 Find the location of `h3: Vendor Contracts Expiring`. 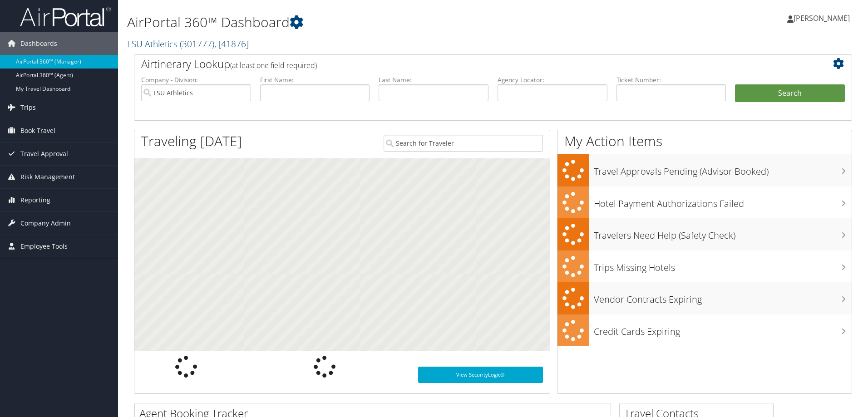

h3: Vendor Contracts Expiring is located at coordinates (722, 298).